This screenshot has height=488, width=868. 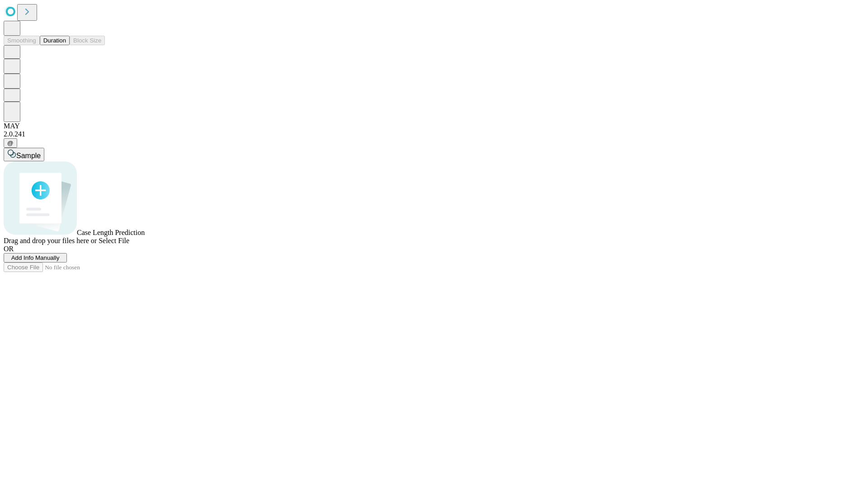 I want to click on span: Add Info Manually, so click(x=35, y=257).